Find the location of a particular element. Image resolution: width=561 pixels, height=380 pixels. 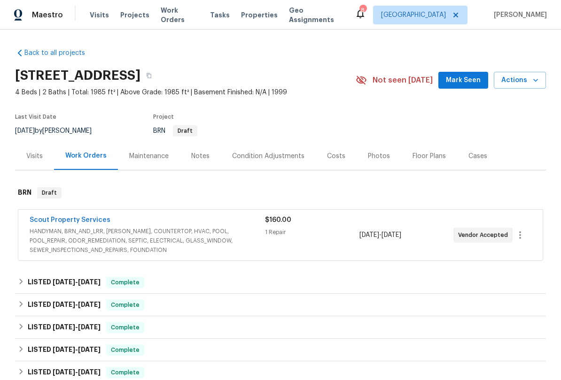

div: Costs is located at coordinates (336, 156).